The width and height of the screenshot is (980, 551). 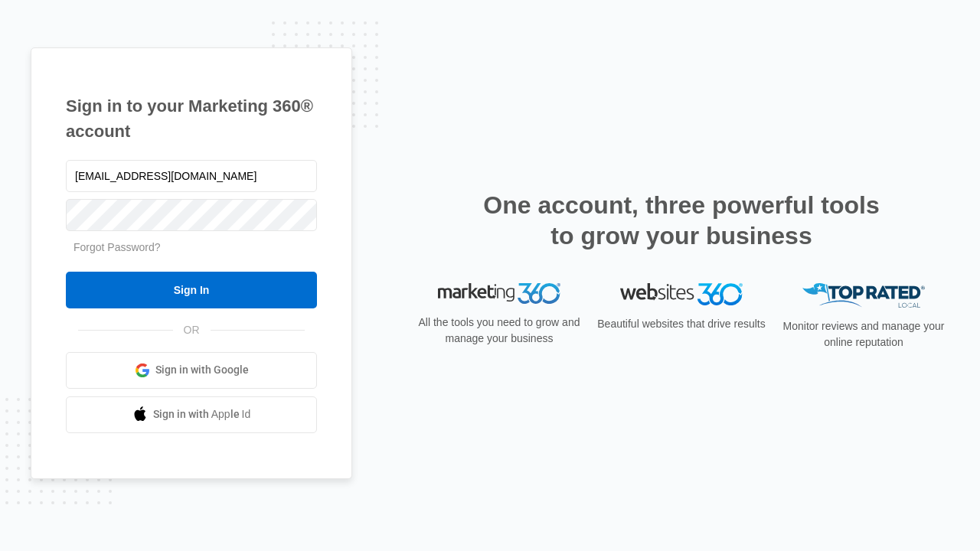 I want to click on a: Sign in with Apple Id, so click(x=191, y=415).